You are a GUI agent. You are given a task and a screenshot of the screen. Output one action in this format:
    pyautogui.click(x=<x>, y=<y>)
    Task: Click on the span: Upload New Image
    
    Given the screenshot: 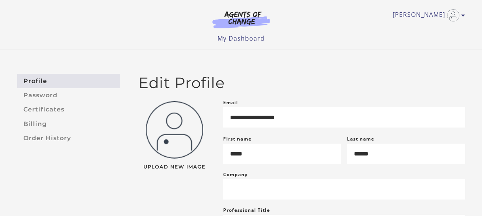 What is the action you would take?
    pyautogui.click(x=174, y=167)
    